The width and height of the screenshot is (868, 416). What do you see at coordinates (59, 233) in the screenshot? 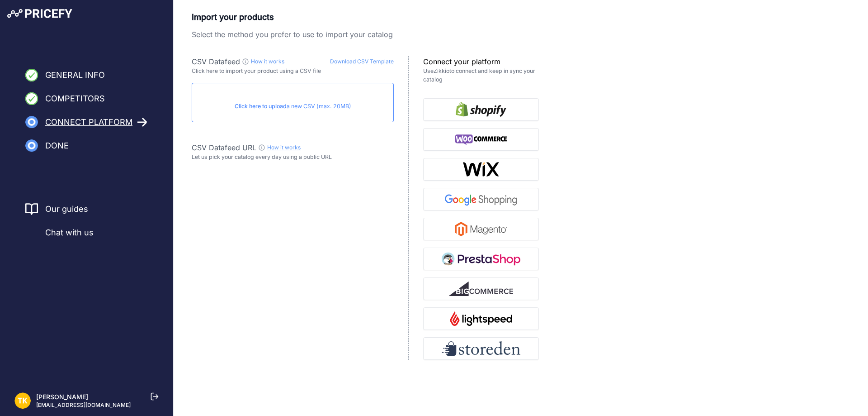
I see `a: Chat with us` at bounding box center [59, 233].